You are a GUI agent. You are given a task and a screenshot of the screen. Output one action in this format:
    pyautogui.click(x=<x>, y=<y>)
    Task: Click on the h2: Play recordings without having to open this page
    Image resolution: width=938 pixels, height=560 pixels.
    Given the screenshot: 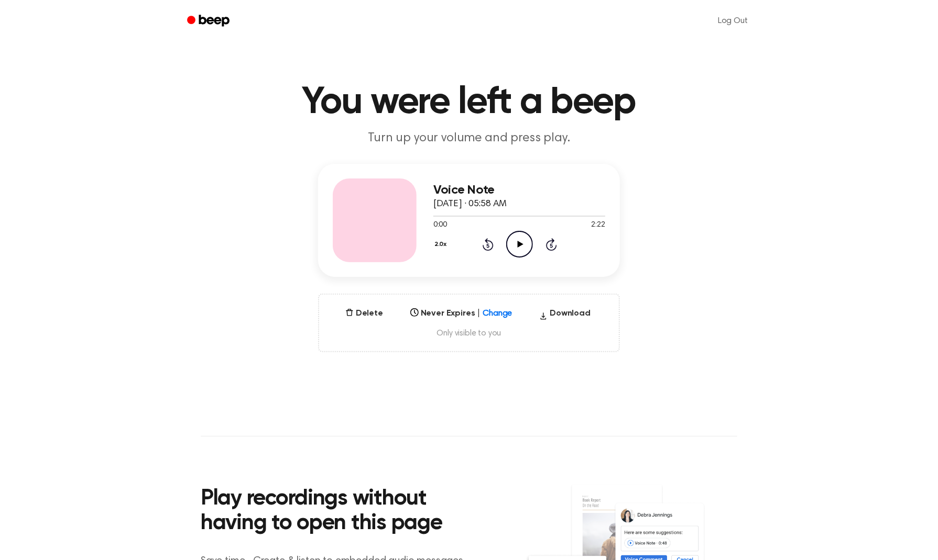 What is the action you would take?
    pyautogui.click(x=342, y=511)
    